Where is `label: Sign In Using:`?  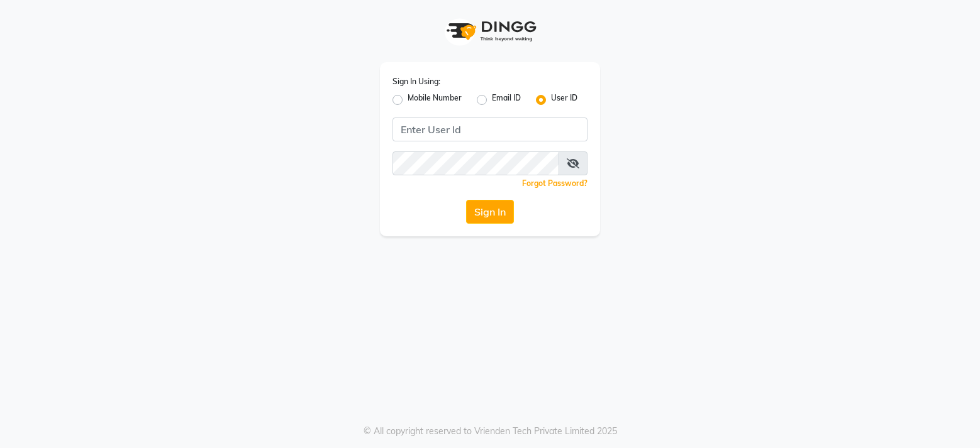 label: Sign In Using: is located at coordinates (416, 82).